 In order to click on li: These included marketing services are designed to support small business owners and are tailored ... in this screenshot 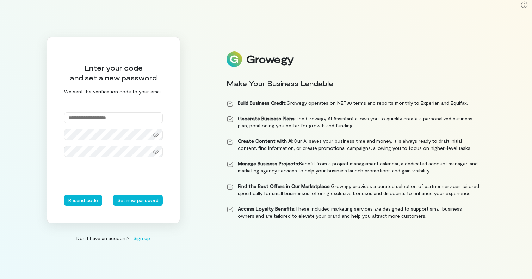, I will do `click(353, 212)`.